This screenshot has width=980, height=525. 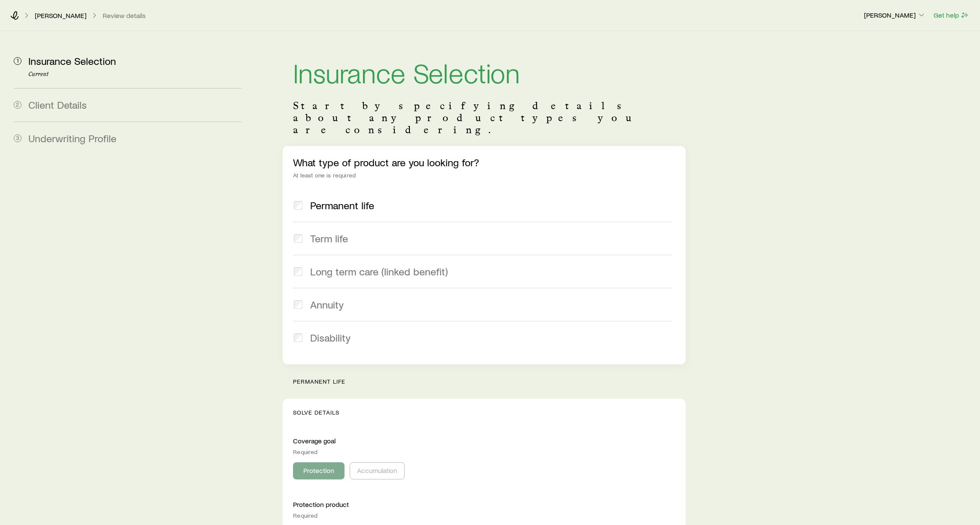 What do you see at coordinates (18, 105) in the screenshot?
I see `span: 2` at bounding box center [18, 105].